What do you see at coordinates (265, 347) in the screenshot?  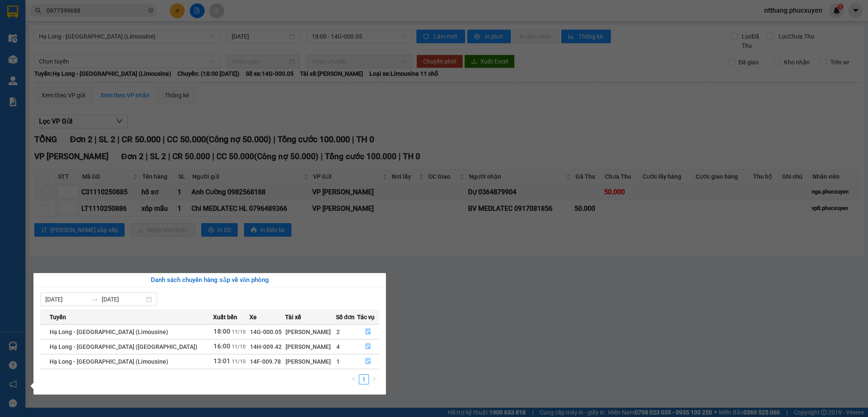 I see `span: 14H-009.42` at bounding box center [265, 347].